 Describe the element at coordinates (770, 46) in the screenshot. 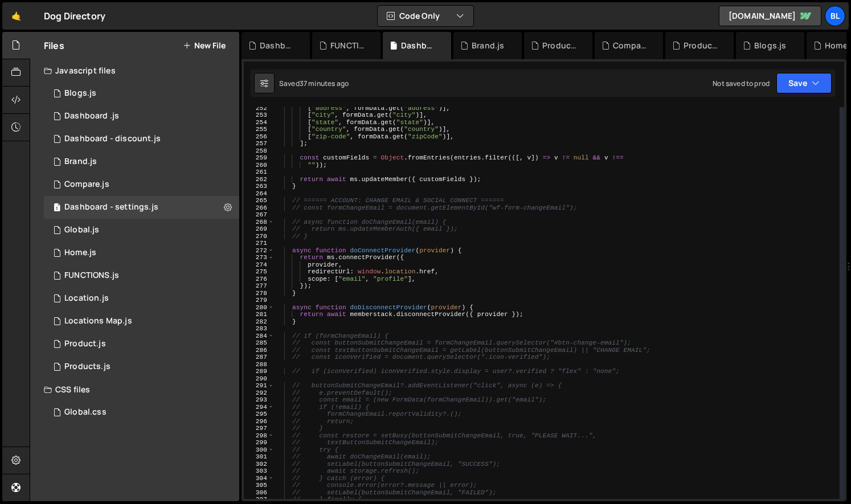

I see `div: Blogs.js` at that location.